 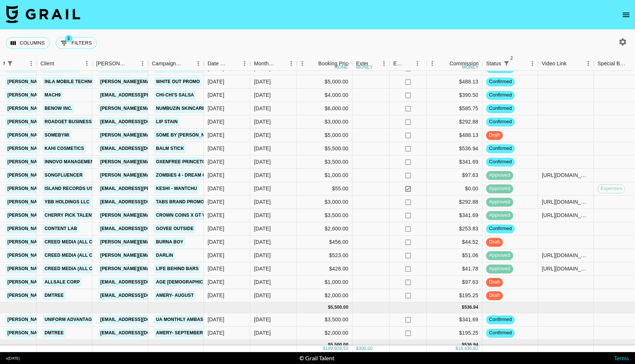 What do you see at coordinates (337, 348) in the screenshot?
I see `div: 189,928.50` at bounding box center [337, 348].